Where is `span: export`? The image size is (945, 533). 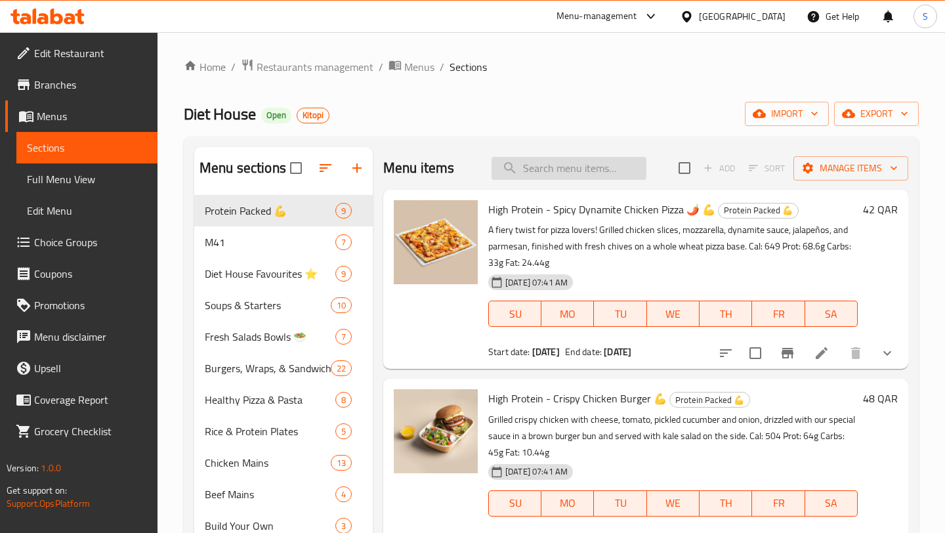
span: export is located at coordinates (876, 114).